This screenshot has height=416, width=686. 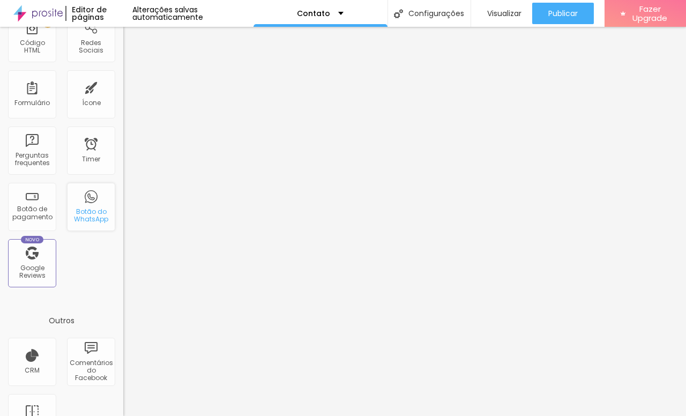 I want to click on div: Editor de páginas, so click(x=99, y=13).